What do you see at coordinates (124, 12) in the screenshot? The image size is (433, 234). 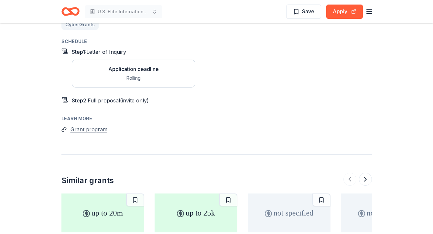 I see `button: U.S. Elite International Community and Education Programs` at bounding box center [124, 12].